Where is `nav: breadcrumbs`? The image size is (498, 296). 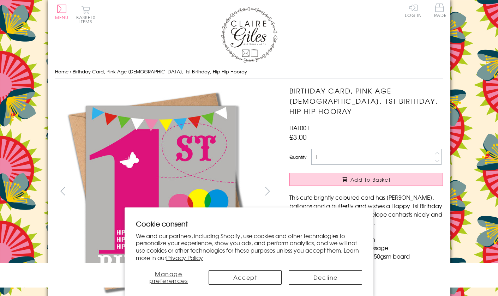
nav: breadcrumbs is located at coordinates (249, 72).